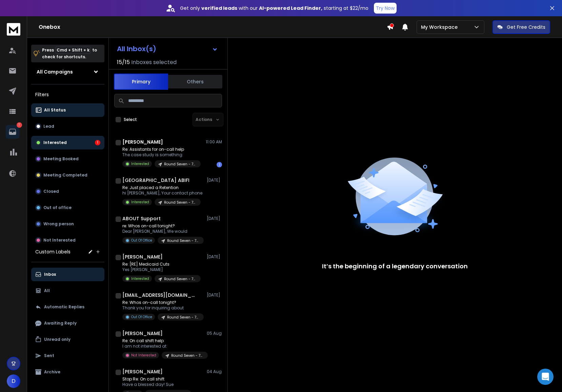 The image size is (562, 392). Describe the element at coordinates (220, 8) in the screenshot. I see `strong: verified leads` at that location.